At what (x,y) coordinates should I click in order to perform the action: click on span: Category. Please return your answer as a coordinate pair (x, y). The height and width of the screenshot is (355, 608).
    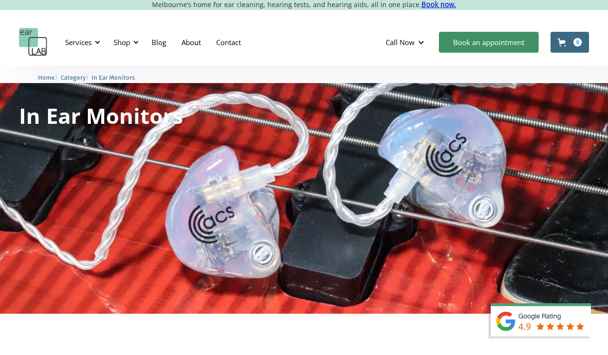
    Looking at the image, I should click on (73, 77).